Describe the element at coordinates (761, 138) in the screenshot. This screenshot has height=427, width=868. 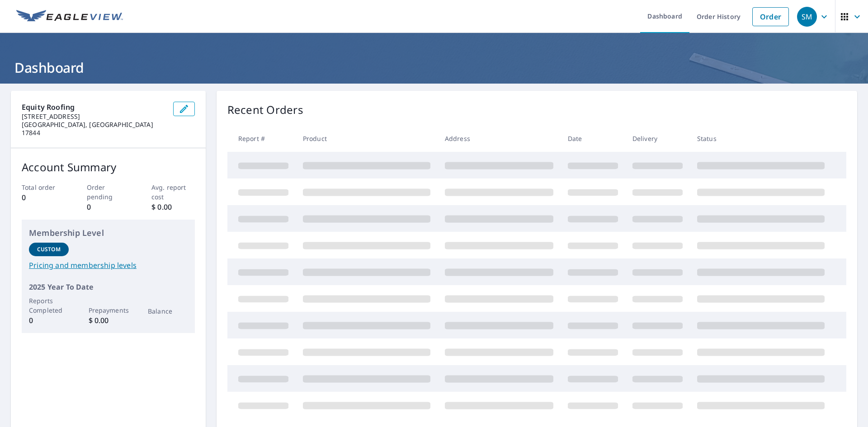
I see `th: Status` at that location.